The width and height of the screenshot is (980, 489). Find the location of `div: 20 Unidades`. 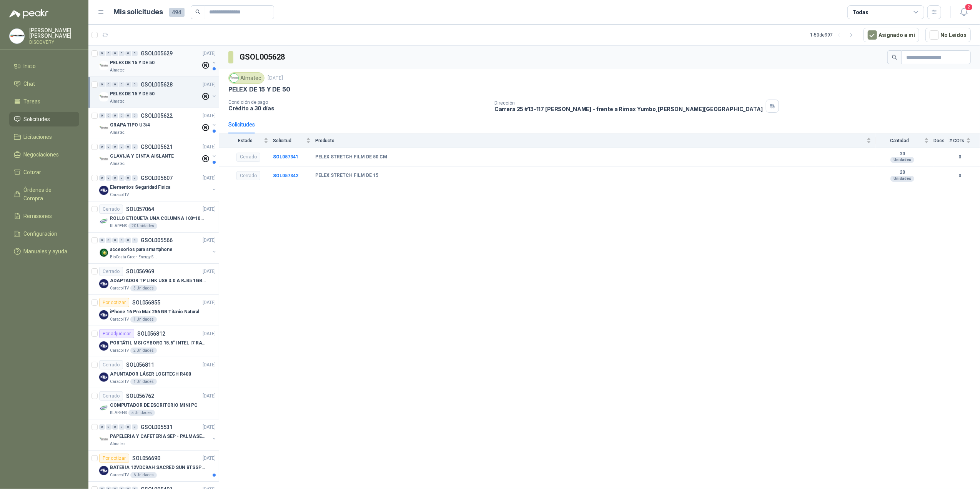

div: 20 Unidades is located at coordinates (142, 226).